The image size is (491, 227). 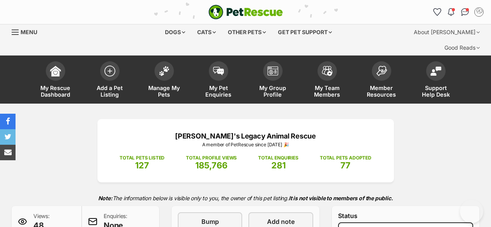 I want to click on p: TOTAL PROFILE VIEWS, so click(x=211, y=158).